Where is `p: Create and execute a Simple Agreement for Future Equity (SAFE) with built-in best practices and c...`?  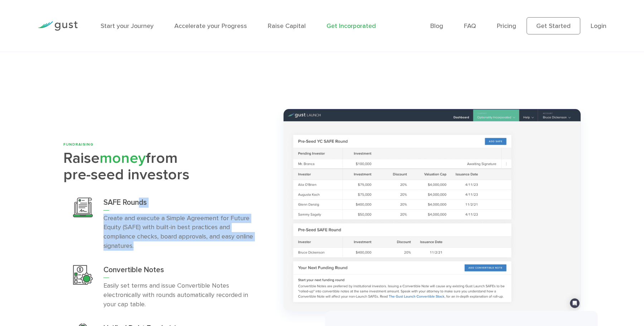
p: Create and execute a Simple Agreement for Future Equity (SAFE) with built-in best practices and c... is located at coordinates (181, 232).